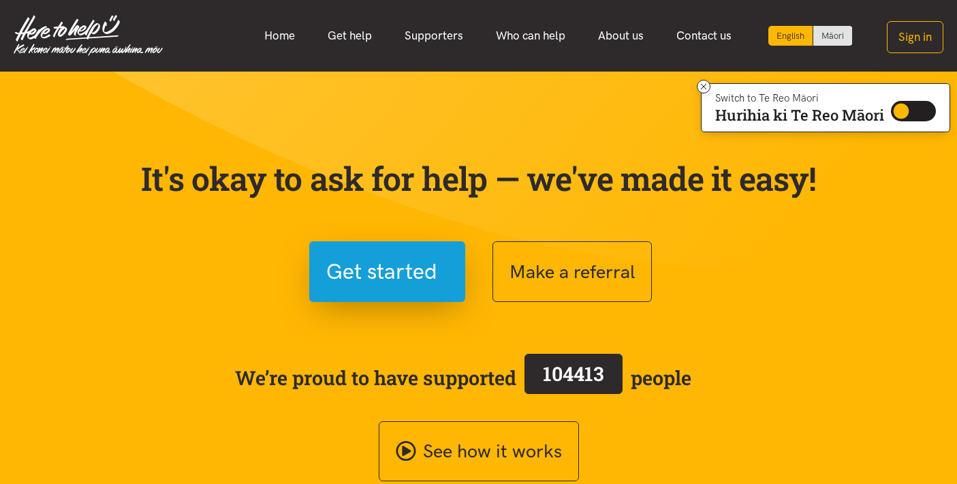 The height and width of the screenshot is (484, 957). I want to click on button: Get started, so click(387, 271).